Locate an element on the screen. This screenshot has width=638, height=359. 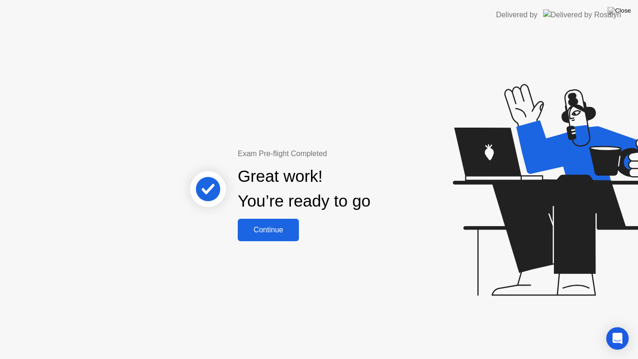
div: Continue is located at coordinates (268, 230).